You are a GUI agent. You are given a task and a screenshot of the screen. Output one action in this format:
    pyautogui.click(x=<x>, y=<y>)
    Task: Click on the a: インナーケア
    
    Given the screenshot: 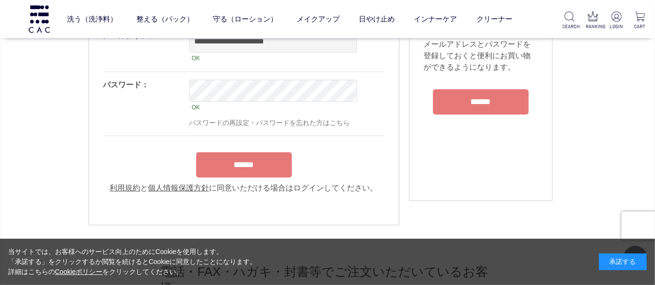 What is the action you would take?
    pyautogui.click(x=436, y=19)
    